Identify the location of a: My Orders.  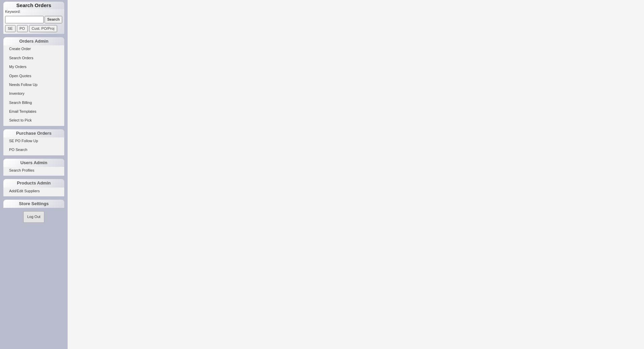
(34, 67).